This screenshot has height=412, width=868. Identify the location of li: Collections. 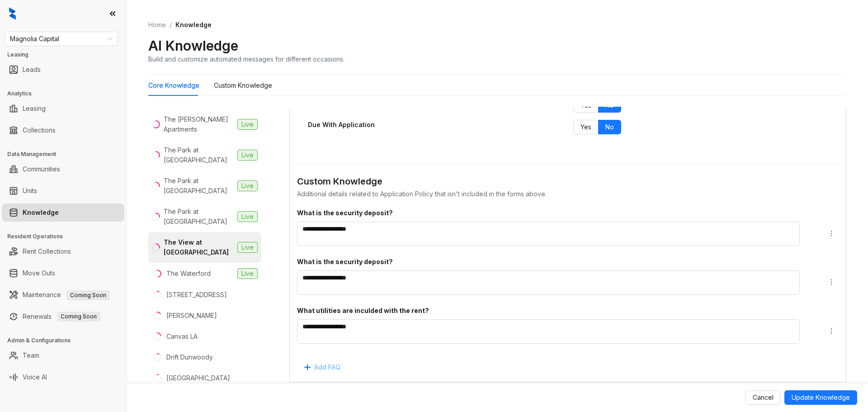
(63, 130).